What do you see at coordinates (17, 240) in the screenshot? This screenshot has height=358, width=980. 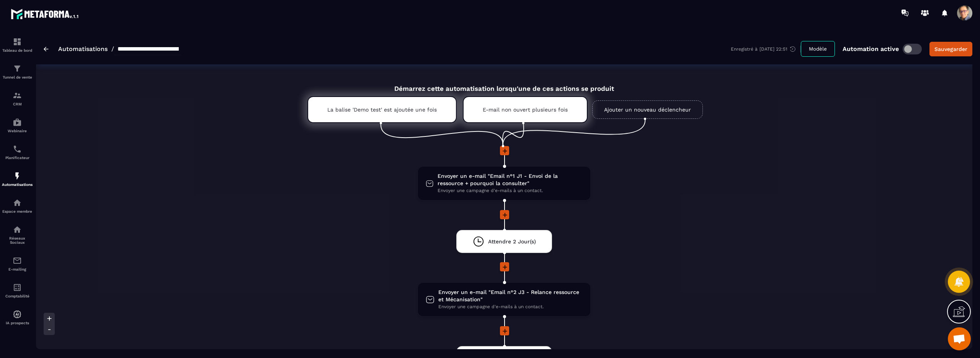 I see `p: Réseaux Sociaux` at bounding box center [17, 240].